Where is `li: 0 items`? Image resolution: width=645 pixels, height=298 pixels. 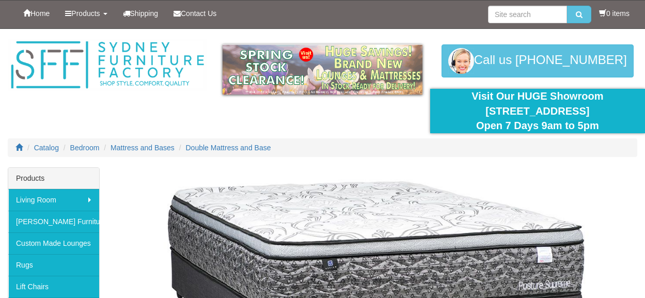 li: 0 items is located at coordinates (614, 13).